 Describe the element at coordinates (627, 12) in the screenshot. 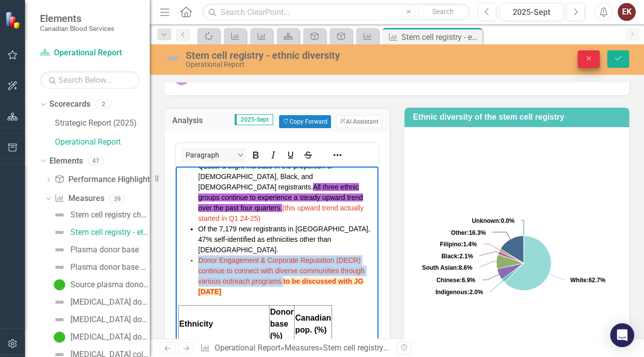

I see `div: EK` at that location.